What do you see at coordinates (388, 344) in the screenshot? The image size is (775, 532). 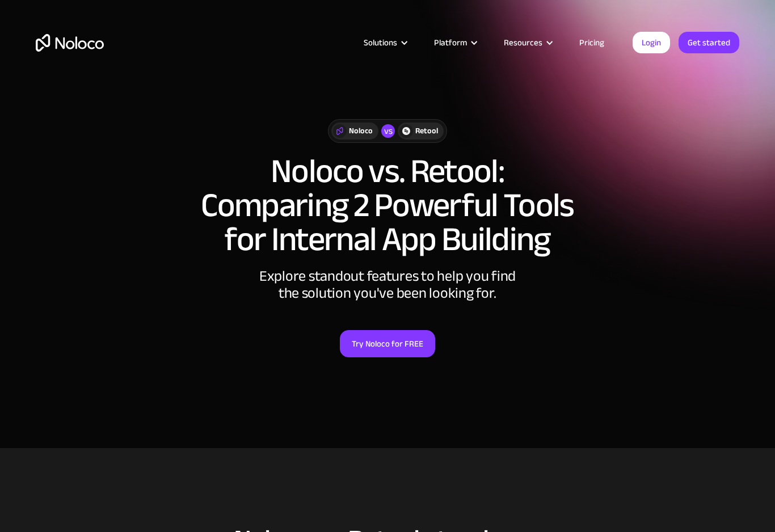 I see `a: Try Noloco for FREE` at bounding box center [388, 344].